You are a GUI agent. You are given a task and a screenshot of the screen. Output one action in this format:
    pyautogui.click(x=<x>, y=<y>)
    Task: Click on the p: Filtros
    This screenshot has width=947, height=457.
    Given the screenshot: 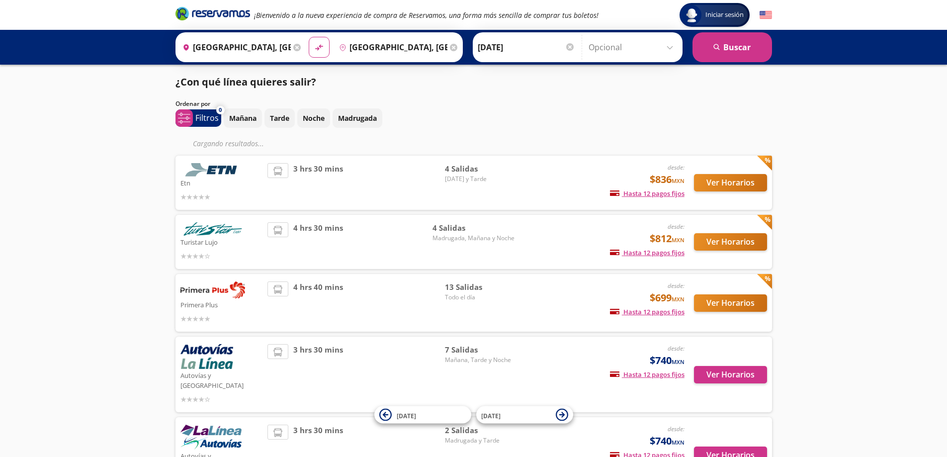 What is the action you would take?
    pyautogui.click(x=207, y=118)
    